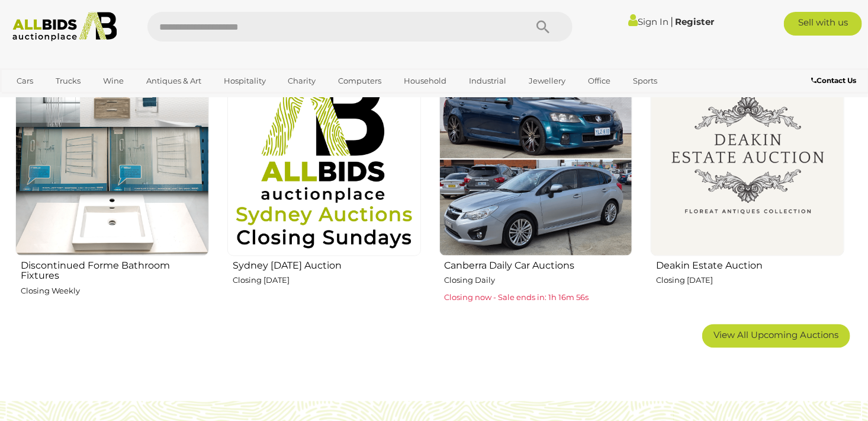 The height and width of the screenshot is (421, 868). Describe the element at coordinates (517, 297) in the screenshot. I see `span: Closing now - Sale ends in: 1h 16m 56s` at that location.